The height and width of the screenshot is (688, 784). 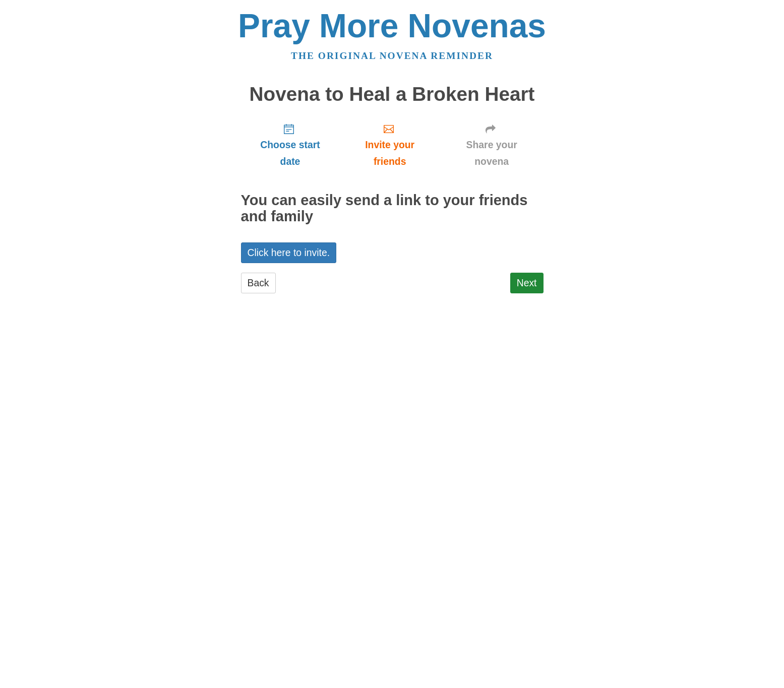 What do you see at coordinates (392, 56) in the screenshot?
I see `a: The original novena reminder` at bounding box center [392, 56].